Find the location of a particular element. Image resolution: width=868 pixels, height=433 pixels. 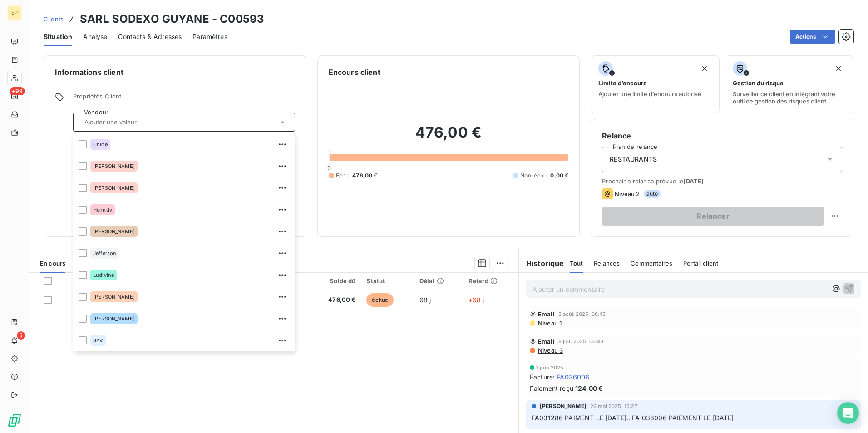

span: +68 j is located at coordinates (476, 299).